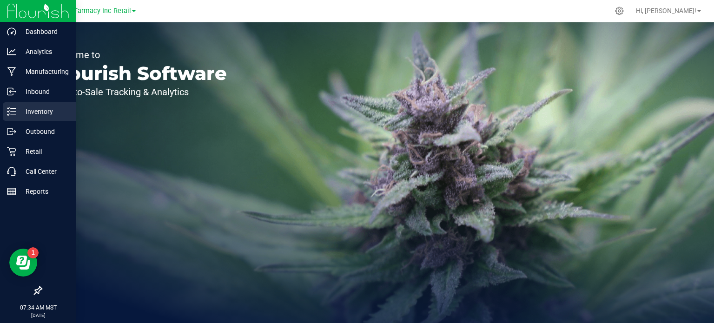 Image resolution: width=714 pixels, height=323 pixels. Describe the element at coordinates (44, 112) in the screenshot. I see `p: Inventory` at that location.